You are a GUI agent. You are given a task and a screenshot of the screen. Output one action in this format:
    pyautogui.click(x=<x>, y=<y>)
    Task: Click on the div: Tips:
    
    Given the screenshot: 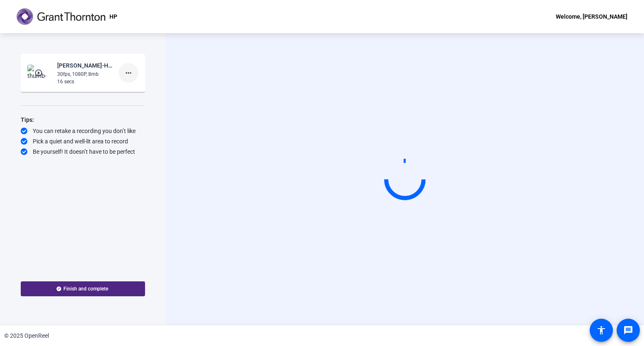 What is the action you would take?
    pyautogui.click(x=83, y=120)
    